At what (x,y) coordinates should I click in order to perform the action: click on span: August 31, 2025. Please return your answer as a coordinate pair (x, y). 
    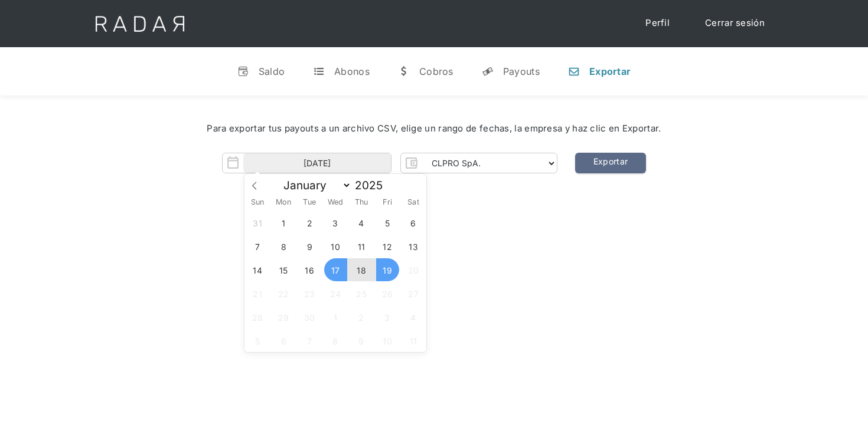
    Looking at the image, I should click on (257, 222).